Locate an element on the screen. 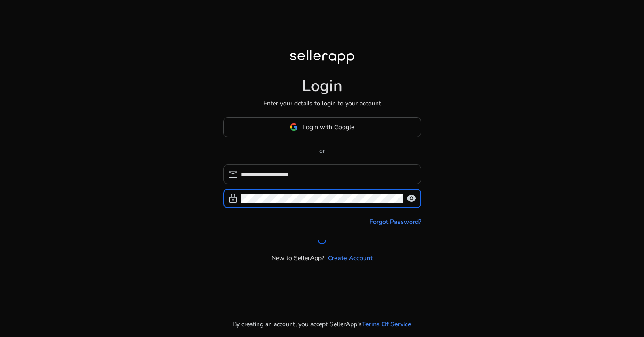  span: lock is located at coordinates (233, 199).